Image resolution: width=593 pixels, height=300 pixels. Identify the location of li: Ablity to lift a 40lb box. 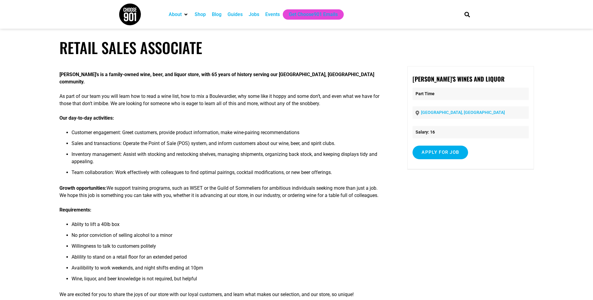
(228, 226).